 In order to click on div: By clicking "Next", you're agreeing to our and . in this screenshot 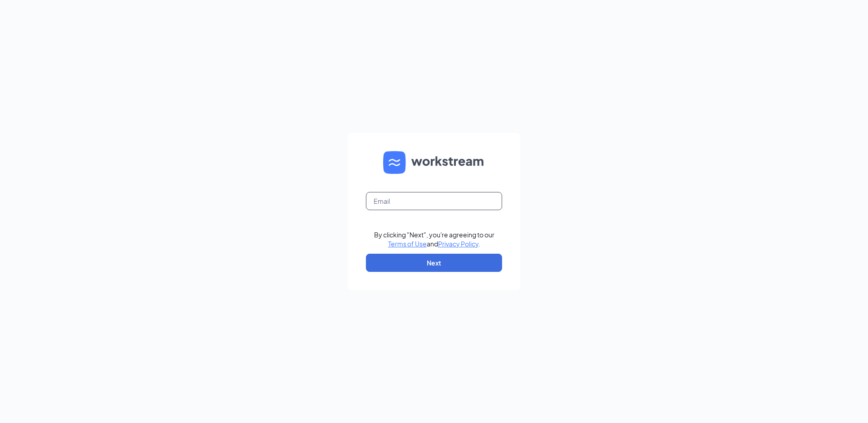, I will do `click(434, 240)`.